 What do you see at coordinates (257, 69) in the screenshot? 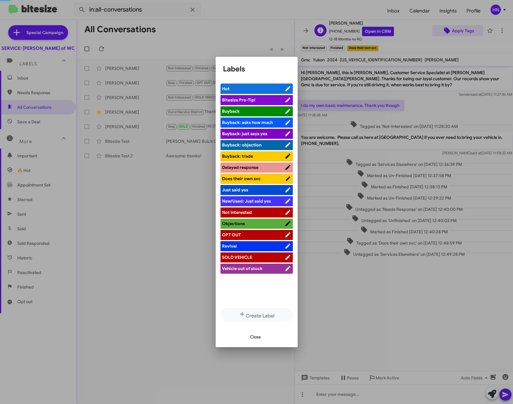
I see `h1: Labels` at bounding box center [257, 69].